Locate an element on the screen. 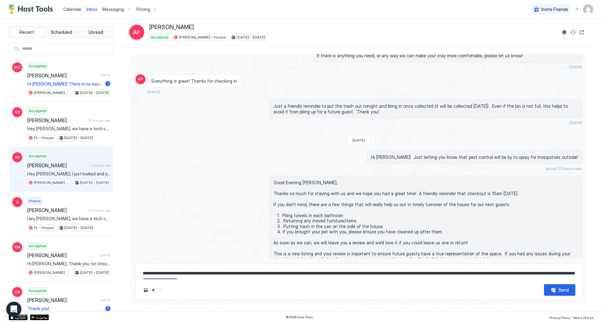  a: Calendar is located at coordinates (72, 9).